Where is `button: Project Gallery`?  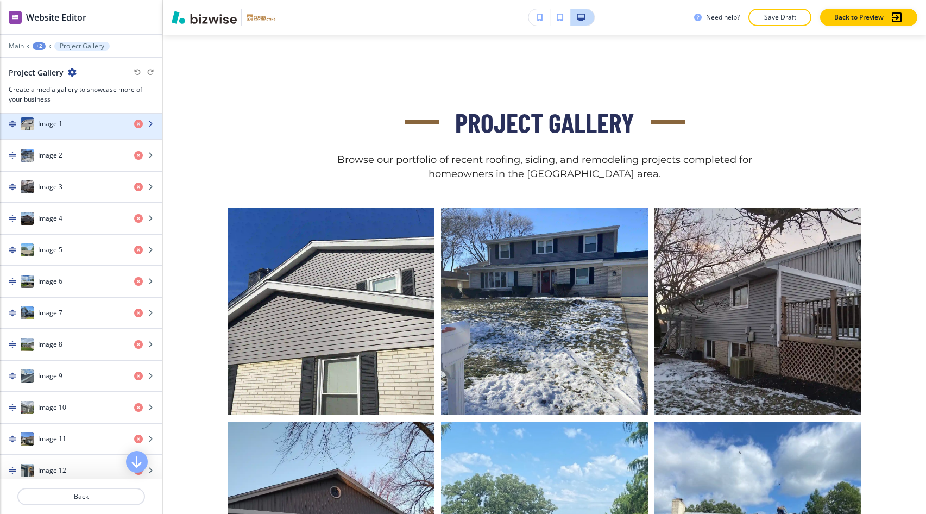 button: Project Gallery is located at coordinates (82, 46).